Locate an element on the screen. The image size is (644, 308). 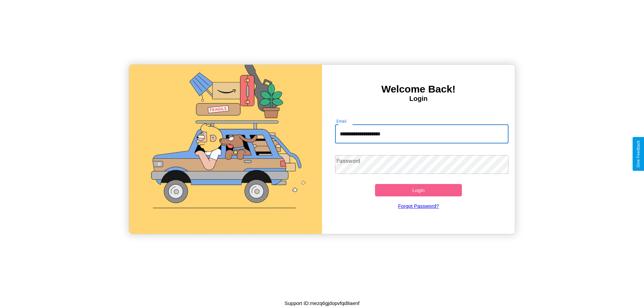
img: gif is located at coordinates (225, 149).